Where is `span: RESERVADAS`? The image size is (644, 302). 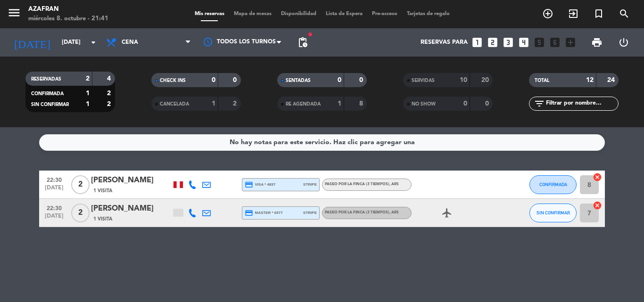
span: RESERVADAS is located at coordinates (47, 79).